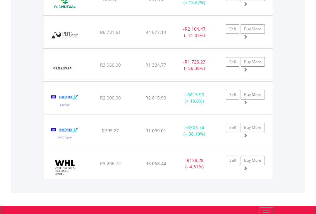  What do you see at coordinates (194, 164) in the screenshot?
I see `div: - (- 4.31%)` at bounding box center [194, 164].